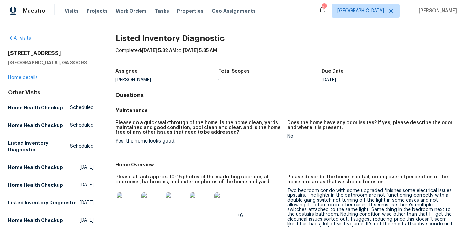 This screenshot has width=467, height=227. I want to click on h5: Please describe the home in detail, noting overall perception of the home and areas that we shoul..., so click(370, 179).